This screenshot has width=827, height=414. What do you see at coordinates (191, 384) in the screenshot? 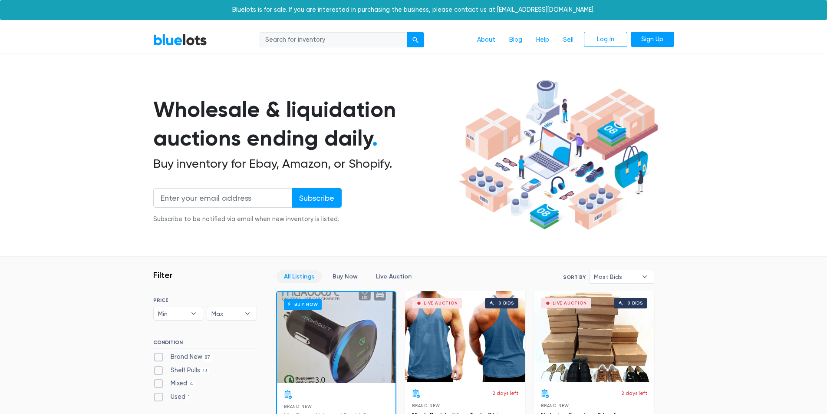
I see `span: 4` at bounding box center [191, 384].